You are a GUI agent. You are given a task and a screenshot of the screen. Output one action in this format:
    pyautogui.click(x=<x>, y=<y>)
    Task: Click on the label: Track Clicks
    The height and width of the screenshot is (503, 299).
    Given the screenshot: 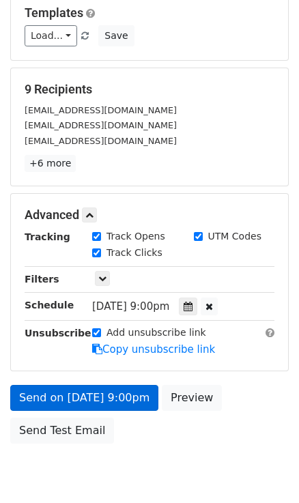 What is the action you would take?
    pyautogui.click(x=135, y=253)
    